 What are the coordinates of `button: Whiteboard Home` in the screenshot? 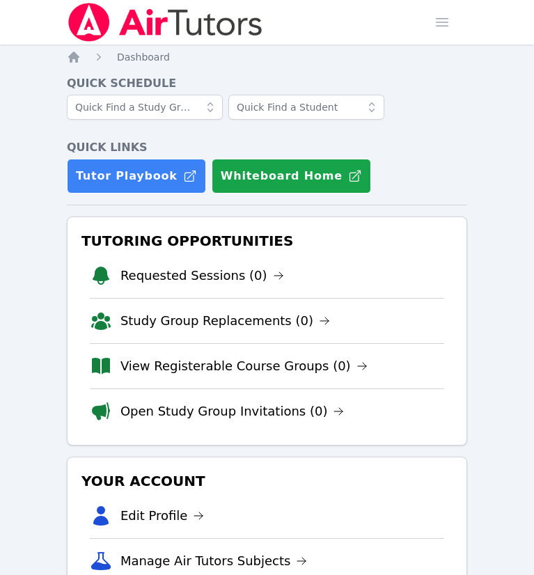 It's located at (291, 176).